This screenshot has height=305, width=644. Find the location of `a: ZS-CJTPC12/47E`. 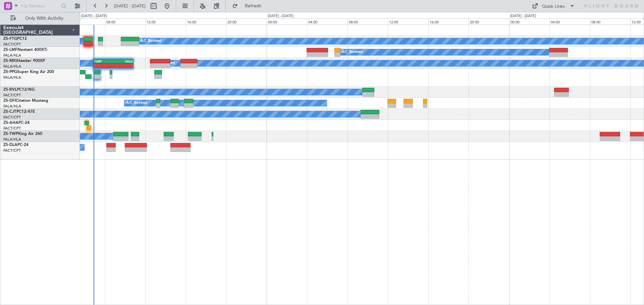

a: ZS-CJTPC12/47E is located at coordinates (19, 112).